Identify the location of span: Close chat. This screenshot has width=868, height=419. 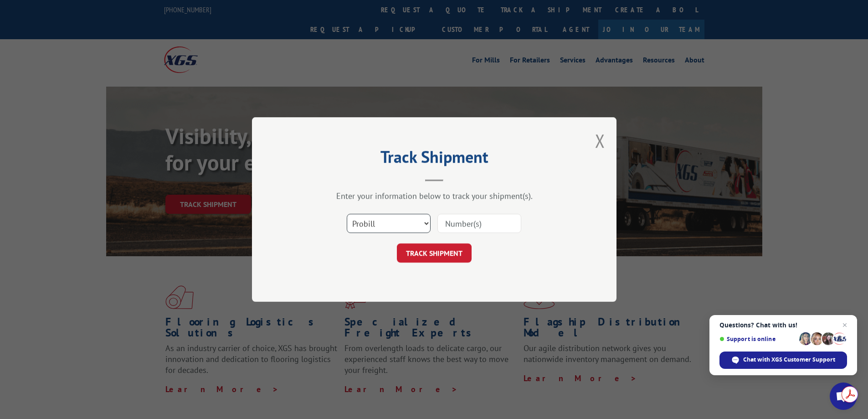
(845, 325).